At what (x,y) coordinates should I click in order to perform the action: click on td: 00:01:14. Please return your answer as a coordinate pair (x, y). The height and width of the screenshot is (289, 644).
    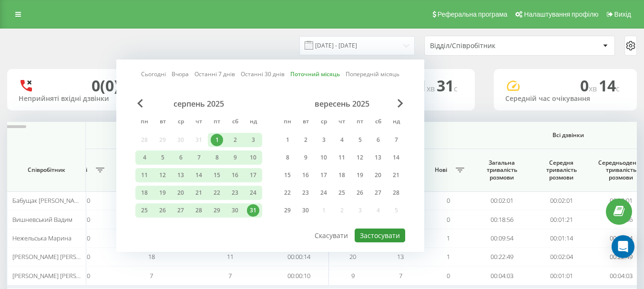
    Looking at the image, I should click on (561, 238).